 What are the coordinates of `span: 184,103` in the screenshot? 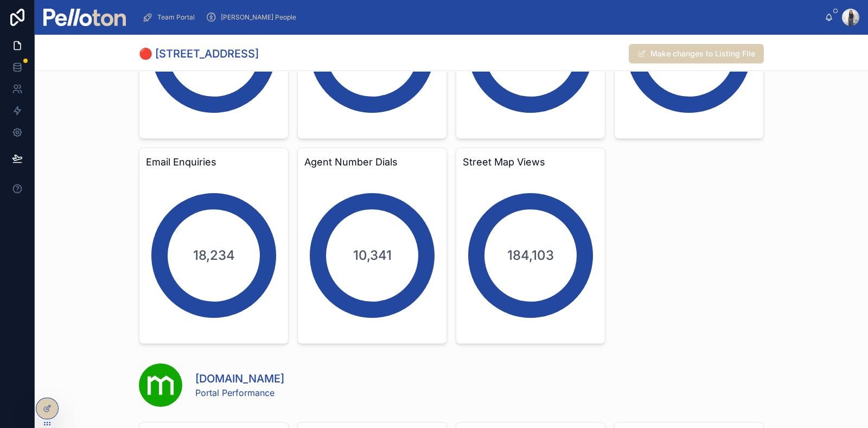 It's located at (531, 255).